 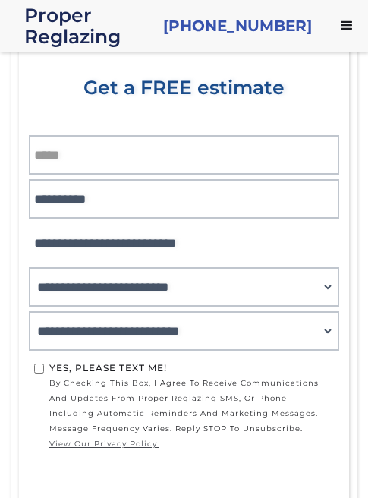 I want to click on input: Yes, Please text me!by checking this box, I agree to receive communications and updates from Prop..., so click(x=39, y=368).